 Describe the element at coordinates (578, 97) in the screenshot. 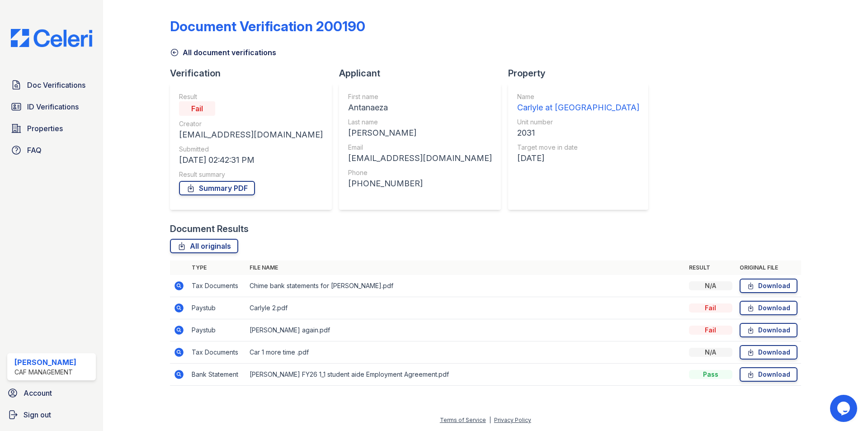

I see `div: Name` at that location.